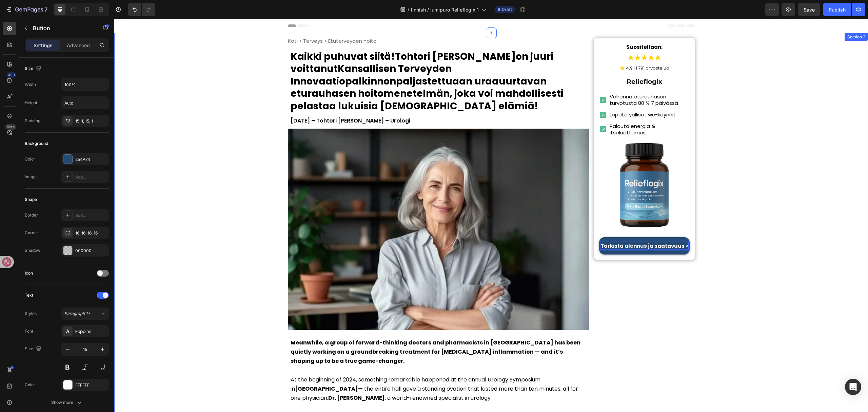  I want to click on p: Settings, so click(43, 45).